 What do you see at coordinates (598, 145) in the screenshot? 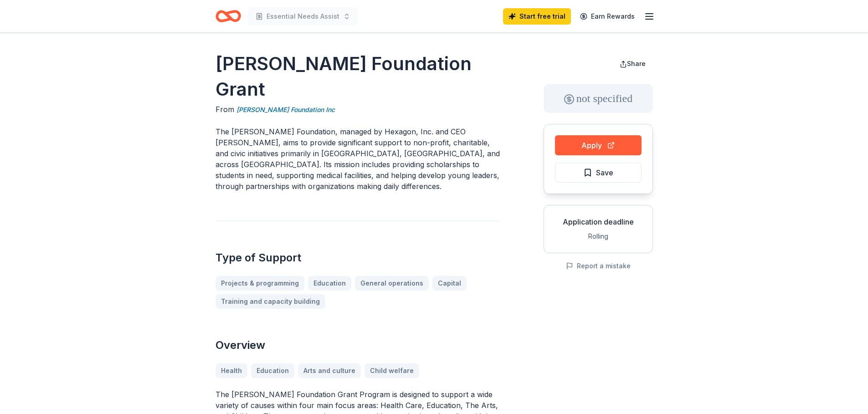
I see `button: Apply` at bounding box center [598, 145].